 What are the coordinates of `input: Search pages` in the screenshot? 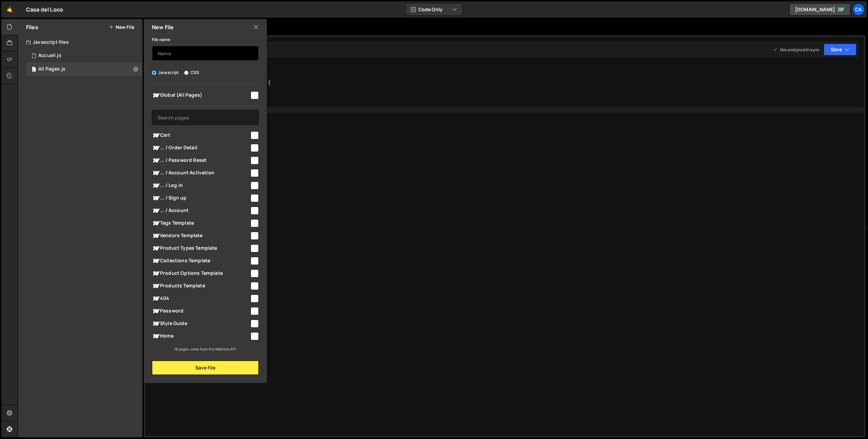 It's located at (205, 117).